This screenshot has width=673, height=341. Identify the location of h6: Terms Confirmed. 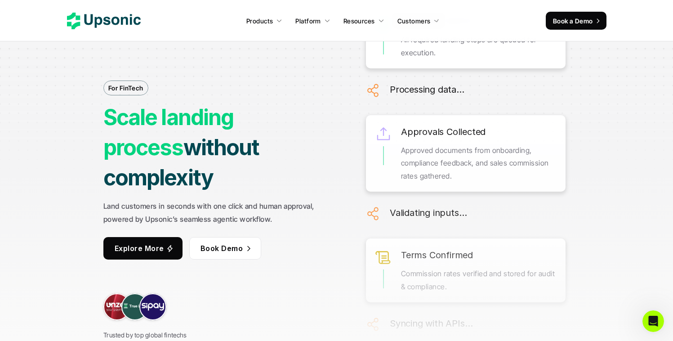
(437, 255).